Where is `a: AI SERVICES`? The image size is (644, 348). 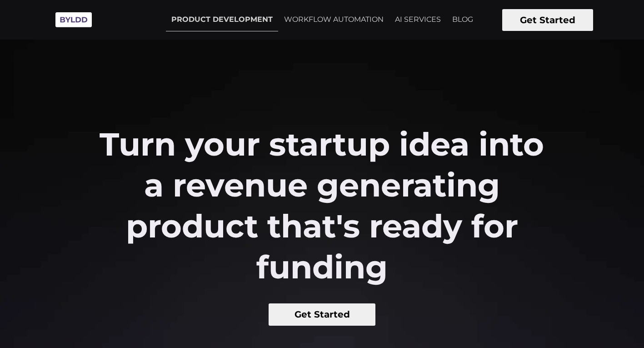
a: AI SERVICES is located at coordinates (418, 20).